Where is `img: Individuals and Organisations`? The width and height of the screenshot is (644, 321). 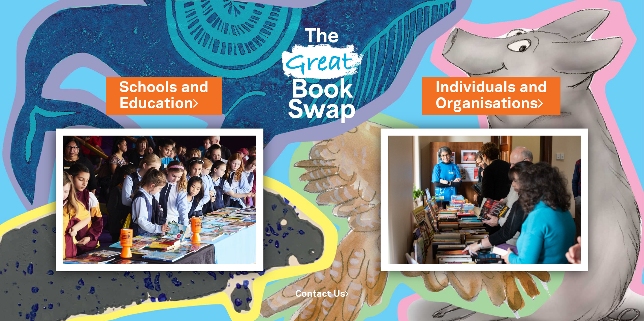
img: Individuals and Organisations is located at coordinates (484, 200).